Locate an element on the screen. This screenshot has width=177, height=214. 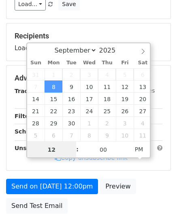
div: Chat Widget is located at coordinates (156, 194).